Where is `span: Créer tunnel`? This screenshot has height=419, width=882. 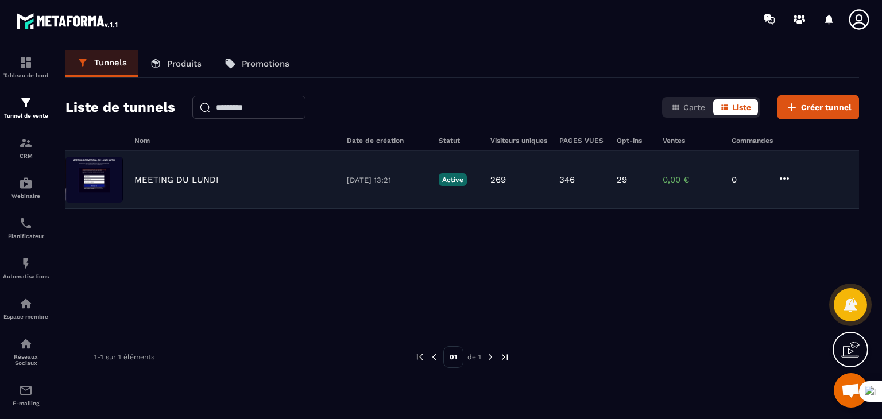
span: Créer tunnel is located at coordinates (826, 107).